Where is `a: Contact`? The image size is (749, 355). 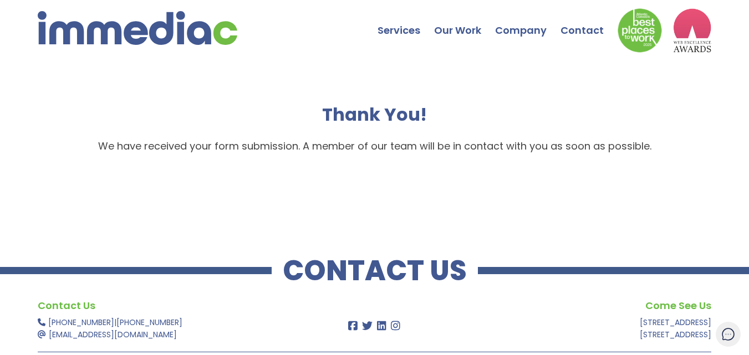 a: Contact is located at coordinates (589, 22).